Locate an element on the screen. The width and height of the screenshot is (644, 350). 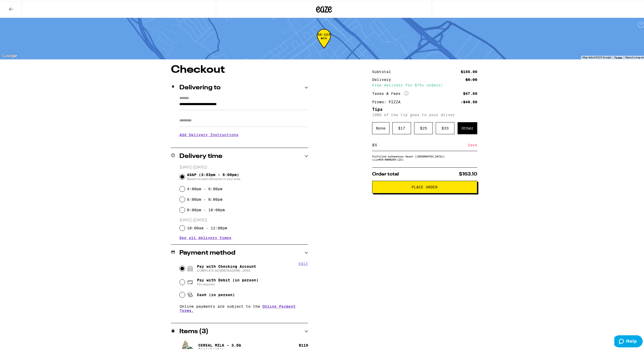
span: Cash (in person) is located at coordinates (216, 294).